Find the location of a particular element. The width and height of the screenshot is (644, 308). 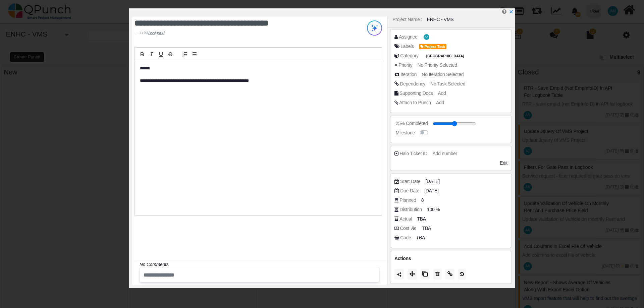

button: History is located at coordinates (462, 274).